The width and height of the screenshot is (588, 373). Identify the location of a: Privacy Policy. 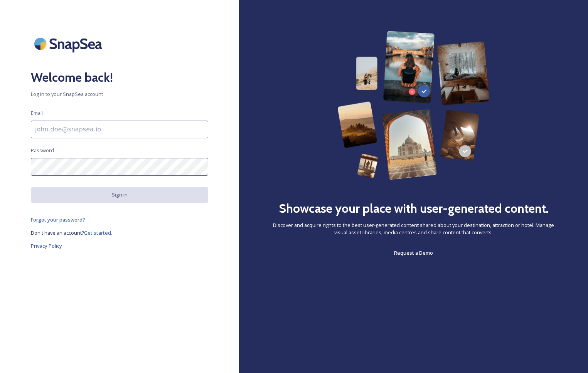
(120, 246).